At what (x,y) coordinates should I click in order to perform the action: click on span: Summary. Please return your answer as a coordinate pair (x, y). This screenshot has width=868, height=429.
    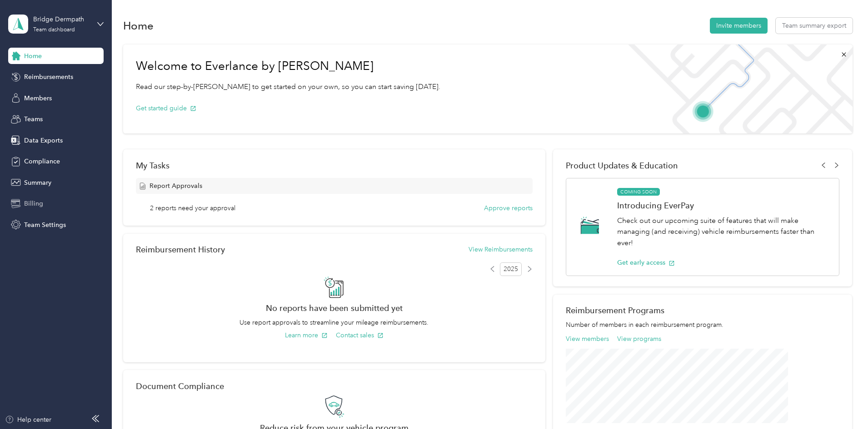
    Looking at the image, I should click on (37, 183).